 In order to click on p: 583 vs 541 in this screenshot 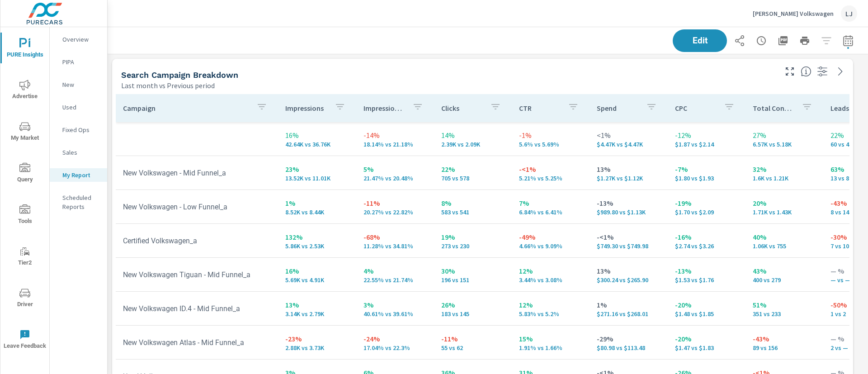, I will do `click(472, 212)`.